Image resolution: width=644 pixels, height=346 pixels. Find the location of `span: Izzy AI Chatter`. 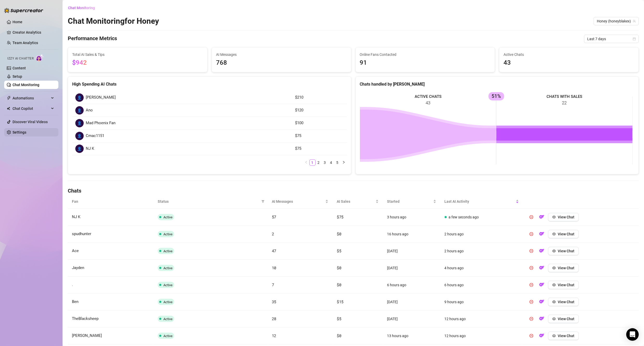

span: Izzy AI Chatter is located at coordinates (21, 59).